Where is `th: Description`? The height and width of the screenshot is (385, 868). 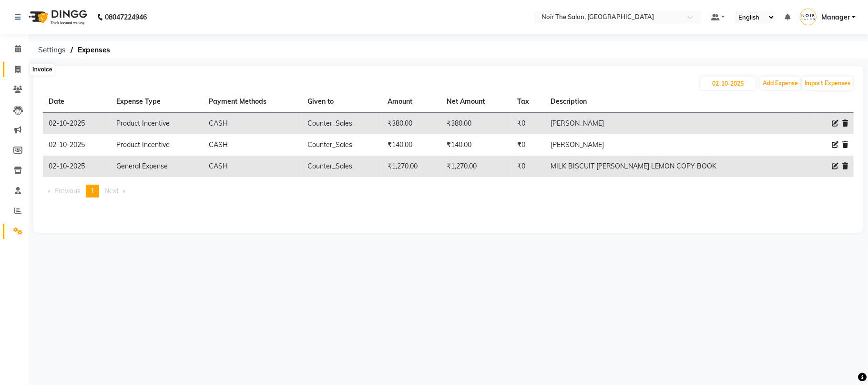 th: Description is located at coordinates (671, 102).